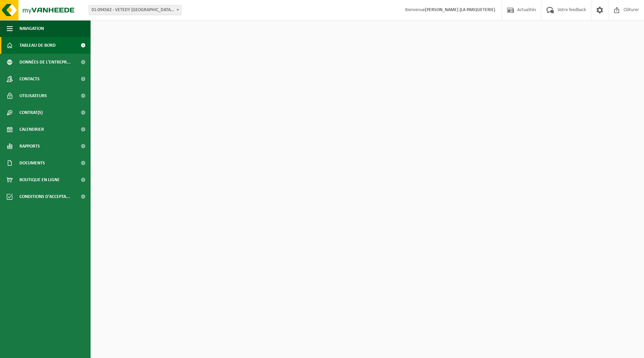 This screenshot has height=358, width=644. Describe the element at coordinates (30, 79) in the screenshot. I see `span: Contacts` at that location.